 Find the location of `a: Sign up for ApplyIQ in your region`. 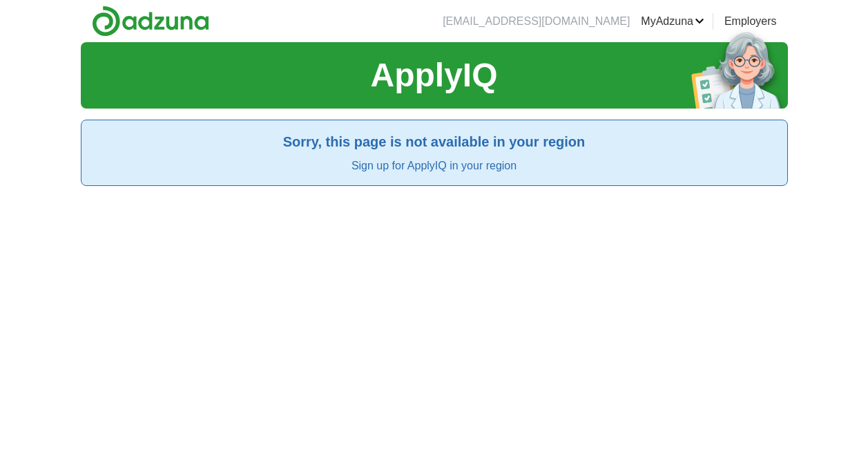

a: Sign up for ApplyIQ in your region is located at coordinates (434, 165).